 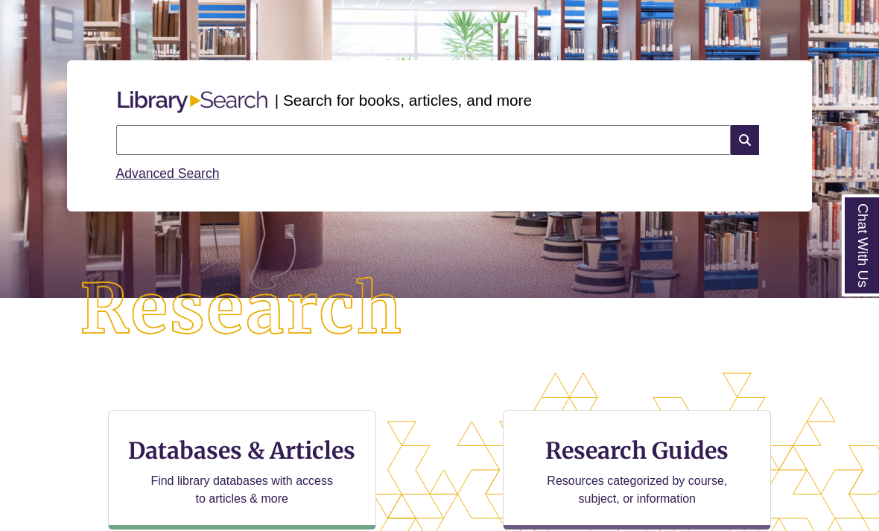 I want to click on a: Research Guides Resources categorized by course, subject, or information, so click(x=637, y=470).